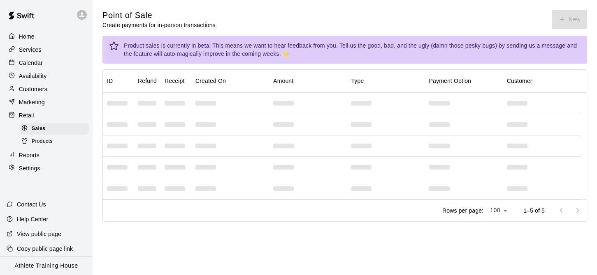 This screenshot has height=275, width=597. What do you see at coordinates (46, 63) in the screenshot?
I see `div: Calendar` at bounding box center [46, 63].